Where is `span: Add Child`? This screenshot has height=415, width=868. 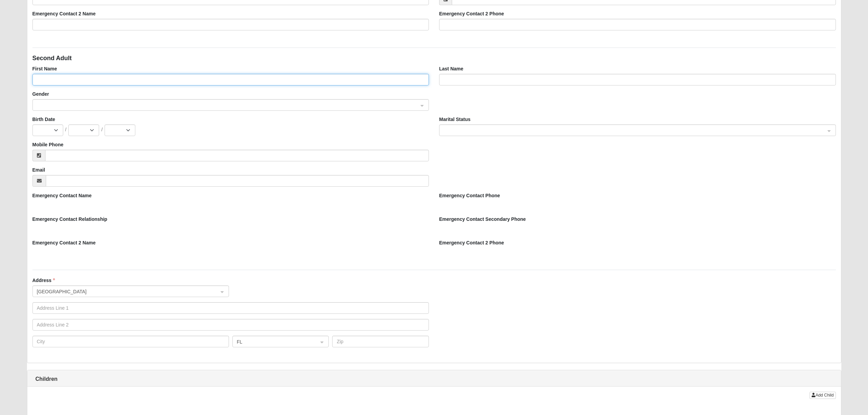 span: Add Child is located at coordinates (824, 396).